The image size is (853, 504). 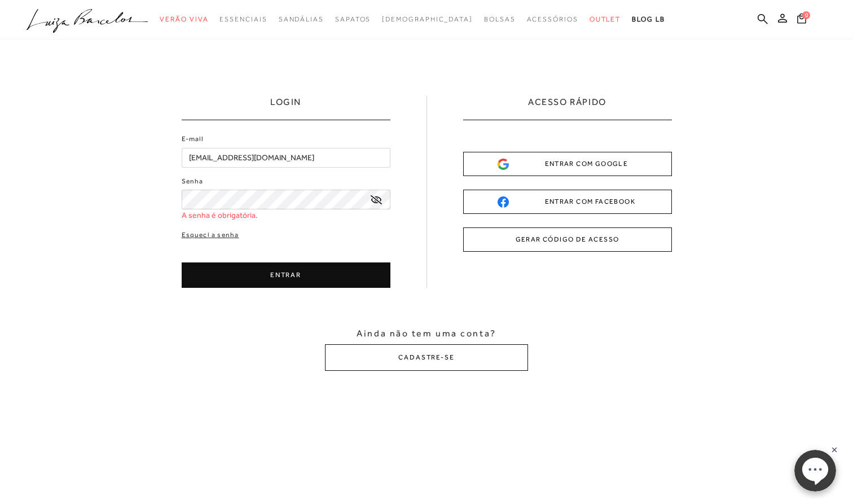 What do you see at coordinates (500, 19) in the screenshot?
I see `span: Bolsas` at bounding box center [500, 19].